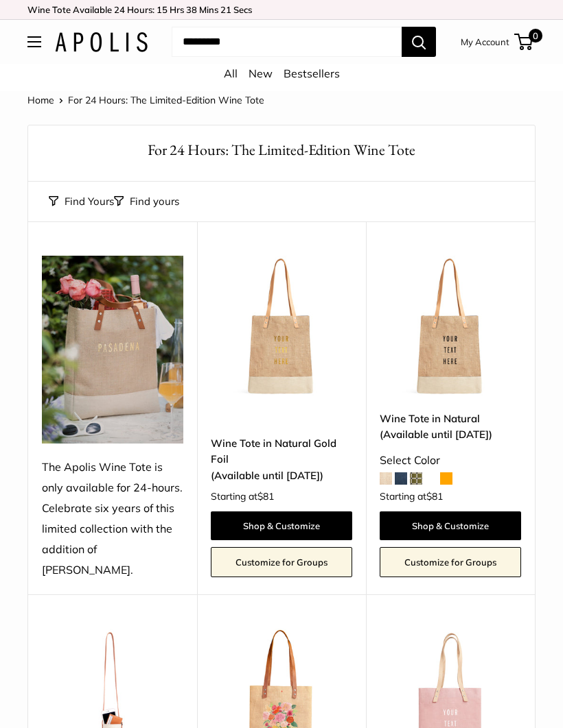  I want to click on span: Secs, so click(243, 9).